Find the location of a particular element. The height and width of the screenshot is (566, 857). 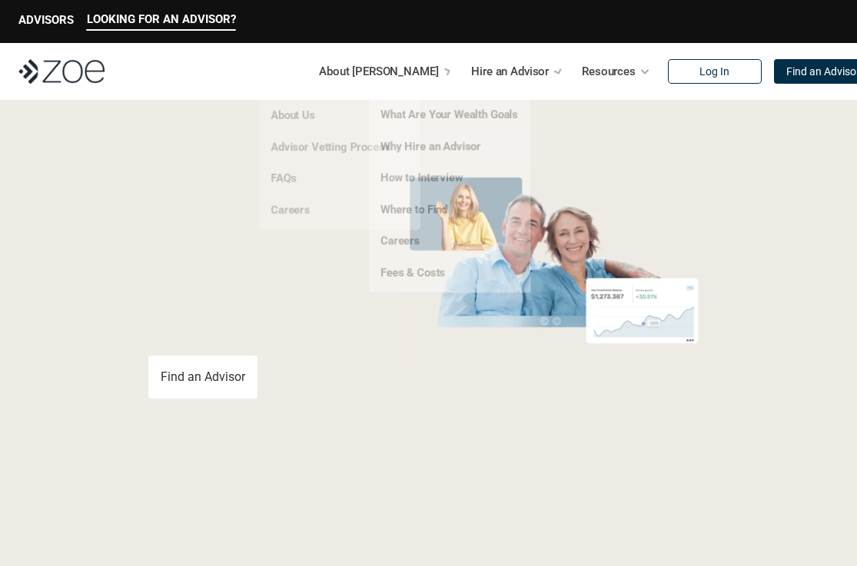

p: Grow Your Wealth with a Financial Advisor is located at coordinates (274, 211).